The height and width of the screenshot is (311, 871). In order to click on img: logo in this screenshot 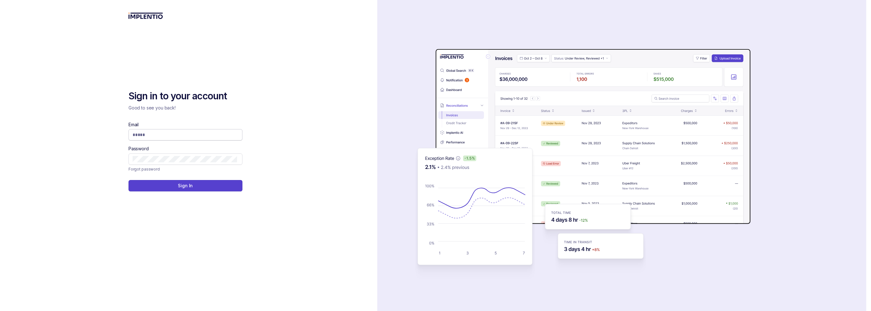, I will do `click(146, 16)`.